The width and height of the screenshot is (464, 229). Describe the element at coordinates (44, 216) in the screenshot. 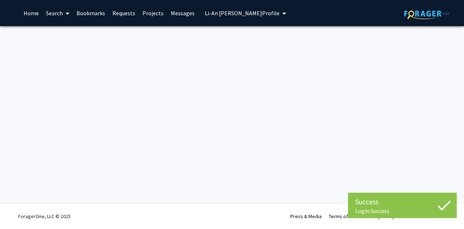

I see `div: ForagerOne, LLC © 2025` at that location.